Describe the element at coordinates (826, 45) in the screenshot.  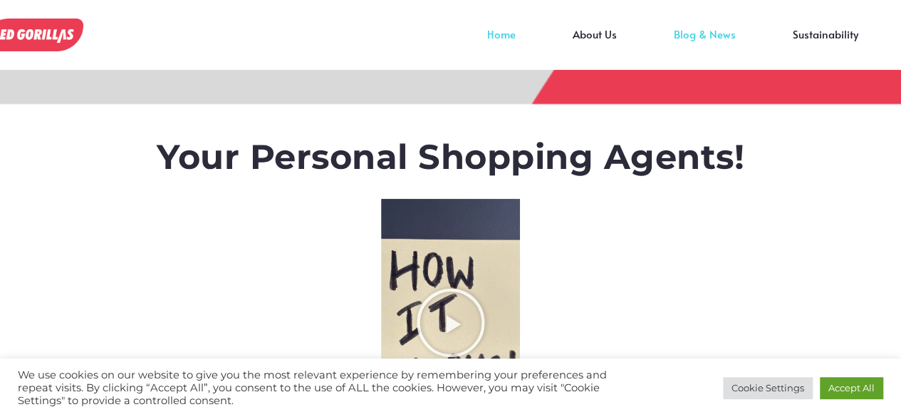
I see `a: Sustainability` at that location.